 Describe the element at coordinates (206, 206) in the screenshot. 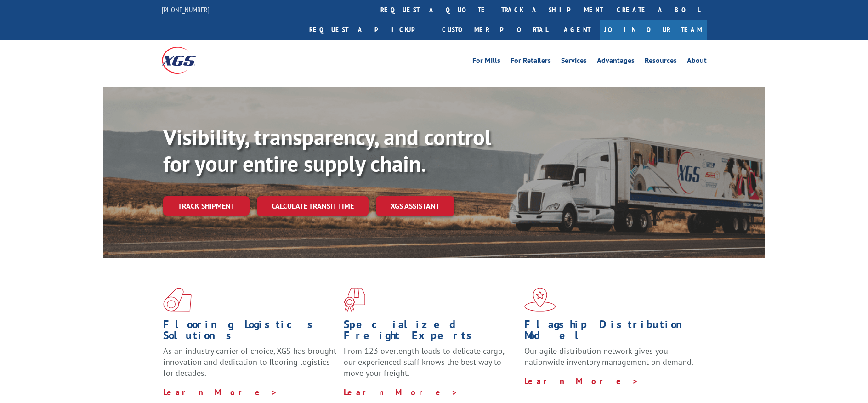

I see `a: Track shipment` at that location.